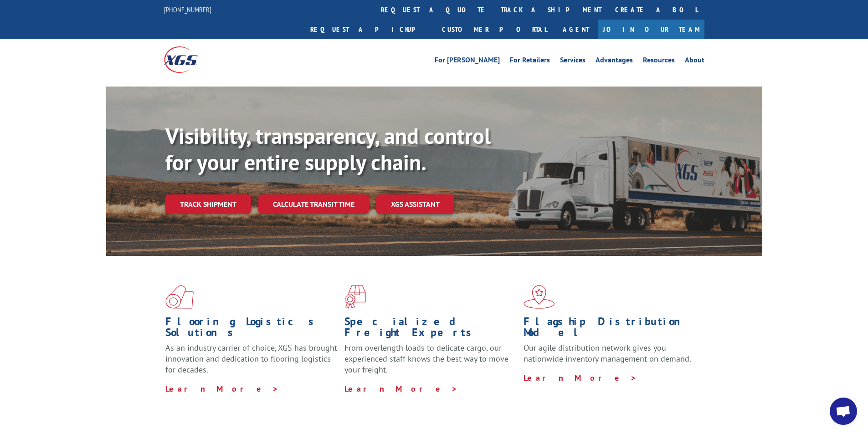 This screenshot has width=868, height=434. What do you see at coordinates (251, 358) in the screenshot?
I see `span: As an industry carrier of choice, XGS has brought innovation and dedication to flooring logistics...` at bounding box center [251, 358].